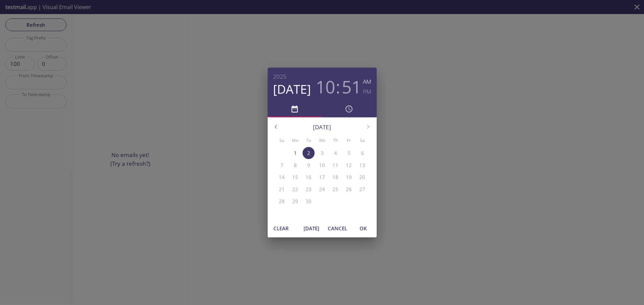  I want to click on button: OK, so click(363, 228).